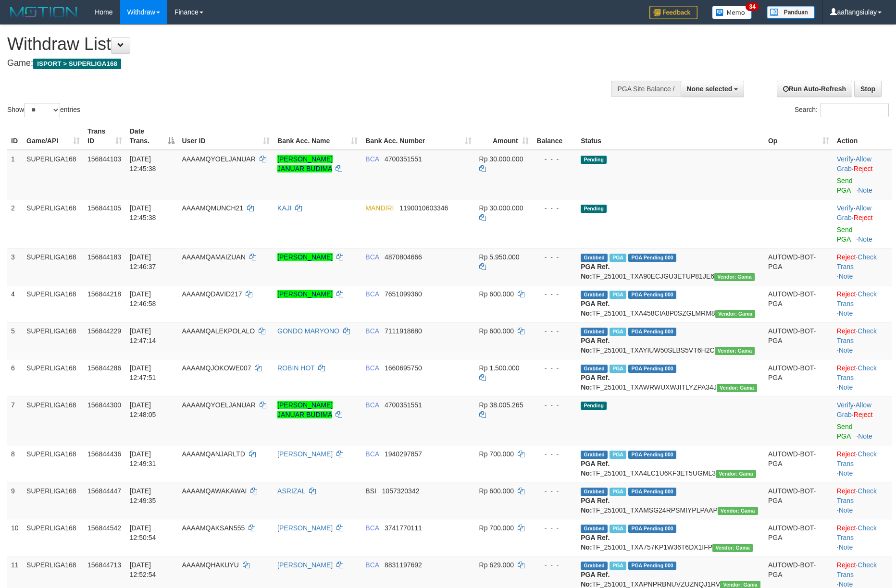  What do you see at coordinates (15, 537) in the screenshot?
I see `td: 10` at bounding box center [15, 537].